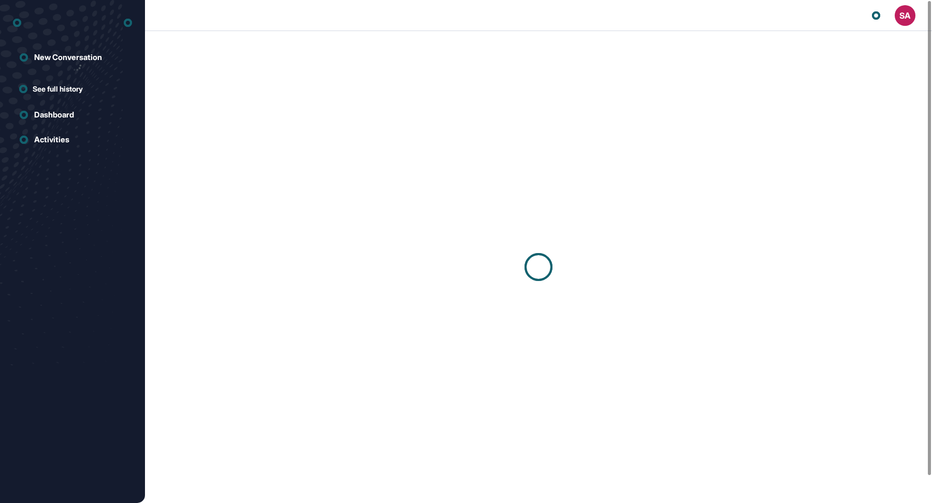 This screenshot has width=932, height=503. I want to click on a: Dashboard, so click(72, 115).